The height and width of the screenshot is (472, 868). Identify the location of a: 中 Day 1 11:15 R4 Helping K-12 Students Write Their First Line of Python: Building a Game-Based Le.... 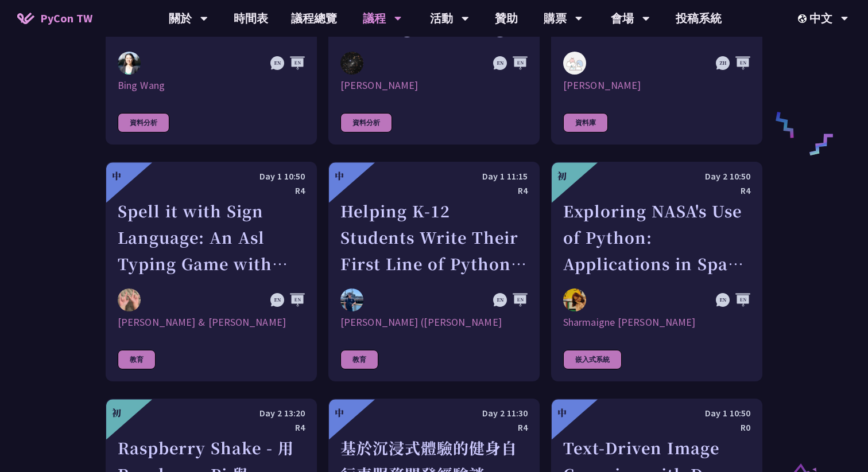
(434, 271).